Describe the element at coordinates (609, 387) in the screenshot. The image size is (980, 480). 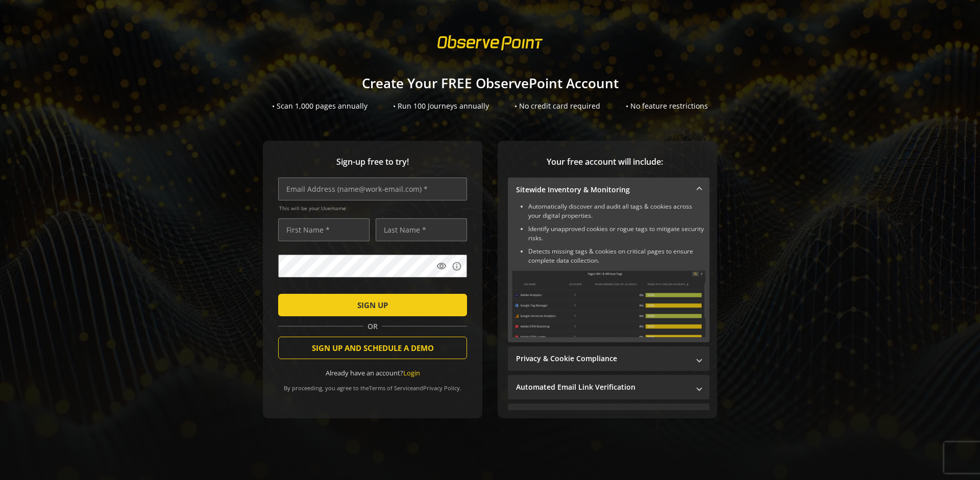
I see `mat-expansion-panel-header: Automated Email Link Verification` at that location.